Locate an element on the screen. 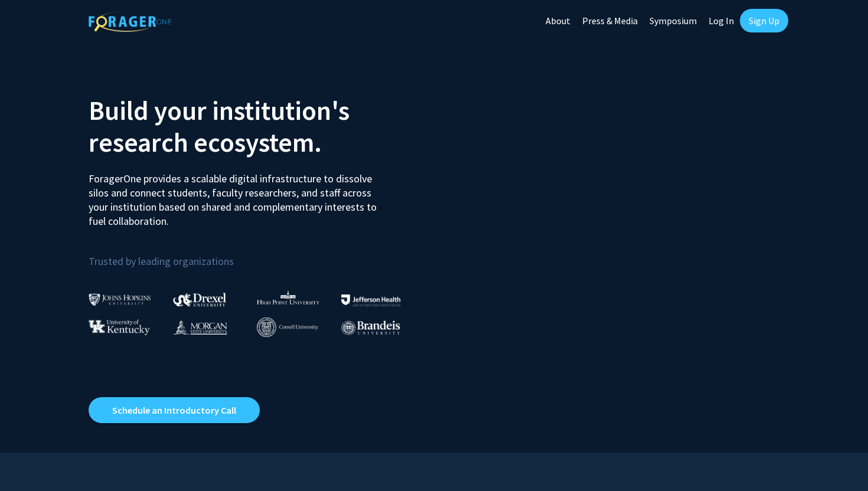 The height and width of the screenshot is (491, 868). img: High Point University is located at coordinates (289, 297).